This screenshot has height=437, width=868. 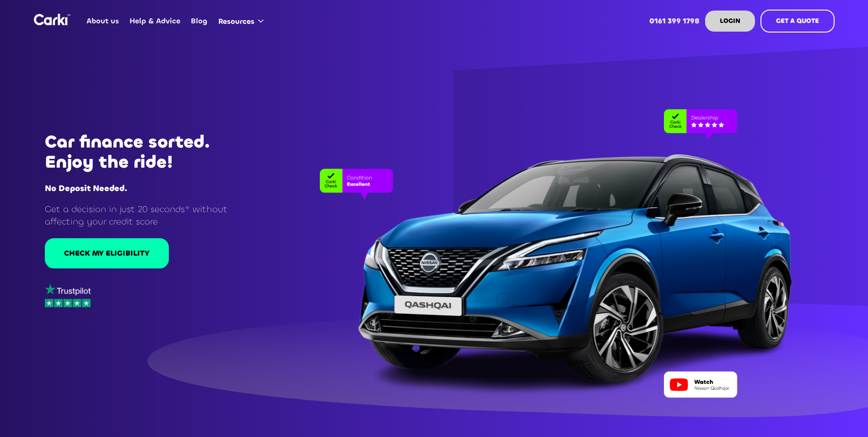 What do you see at coordinates (103, 21) in the screenshot?
I see `a: About us` at bounding box center [103, 21].